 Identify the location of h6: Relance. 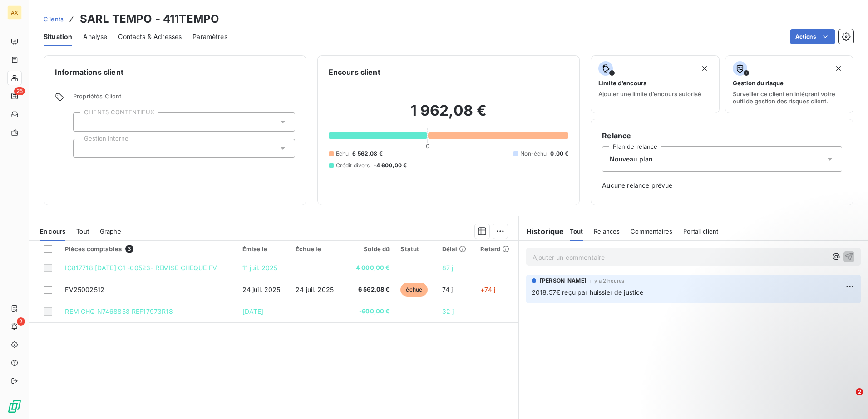
(722, 136).